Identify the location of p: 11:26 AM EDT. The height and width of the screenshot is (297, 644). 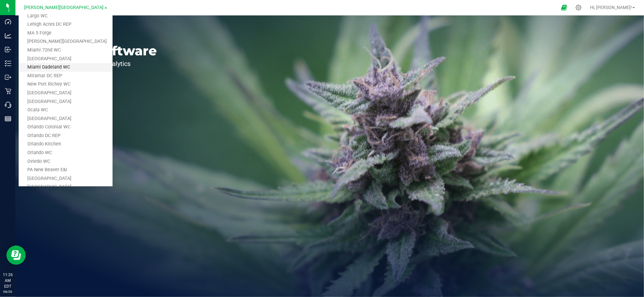
(8, 280).